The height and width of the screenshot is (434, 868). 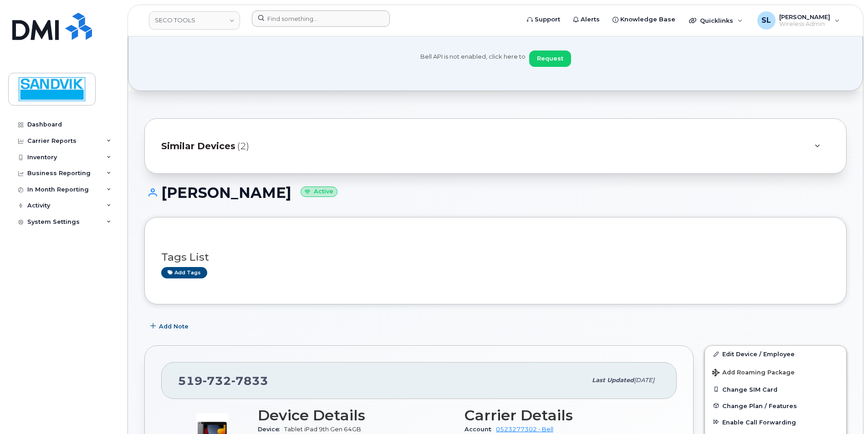 I want to click on span: (2), so click(x=243, y=146).